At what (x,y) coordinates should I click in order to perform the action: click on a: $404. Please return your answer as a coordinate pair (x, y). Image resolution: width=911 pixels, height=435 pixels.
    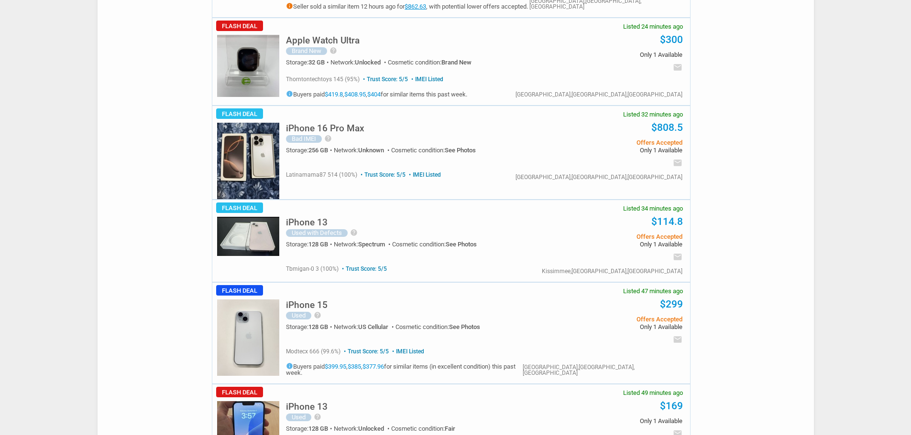
    Looking at the image, I should click on (374, 94).